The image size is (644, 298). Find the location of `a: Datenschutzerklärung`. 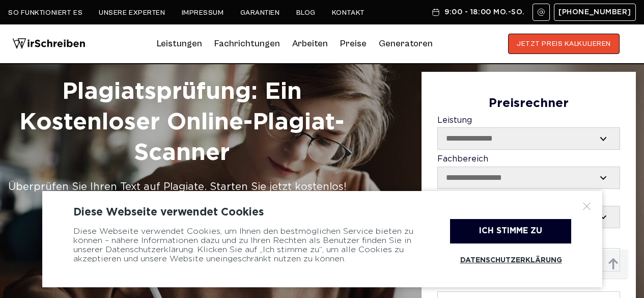

a: Datenschutzerklärung is located at coordinates (511, 261).